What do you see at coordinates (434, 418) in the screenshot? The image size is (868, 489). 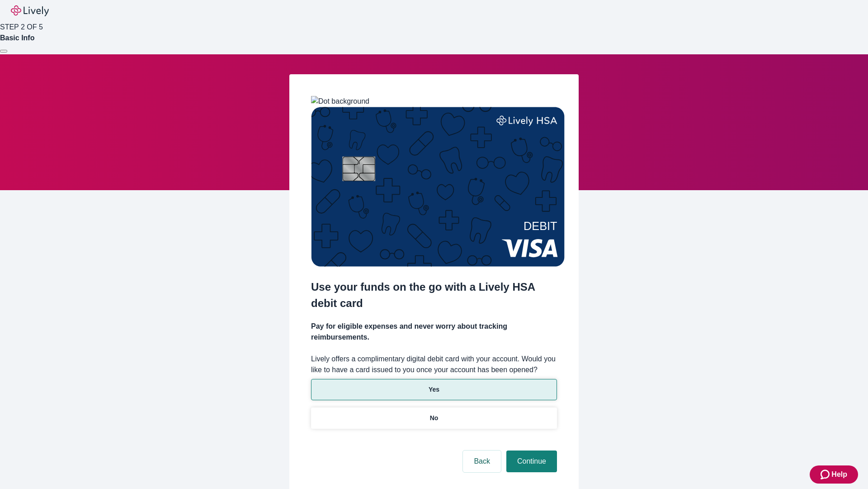 I see `button: No` at bounding box center [434, 418].